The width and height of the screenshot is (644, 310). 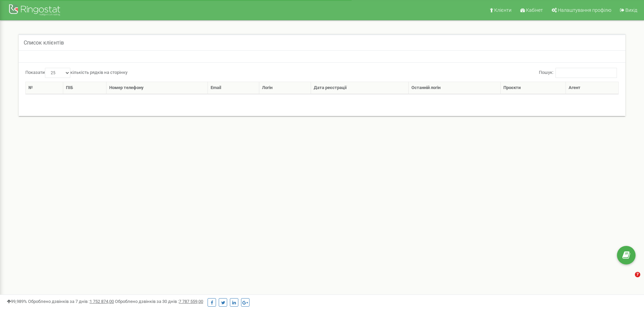 I want to click on img: Ringostat Logo, so click(x=36, y=11).